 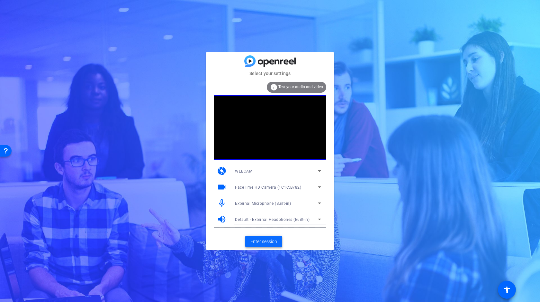 I want to click on span: Default - External Headphones (Built-in), so click(x=272, y=219).